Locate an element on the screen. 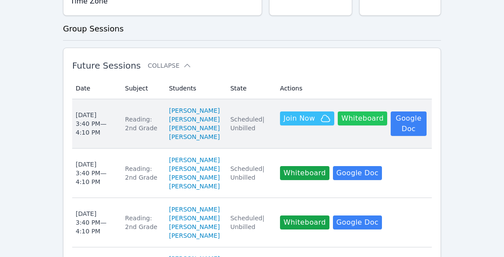 The image size is (504, 257). th: Actions is located at coordinates (353, 88).